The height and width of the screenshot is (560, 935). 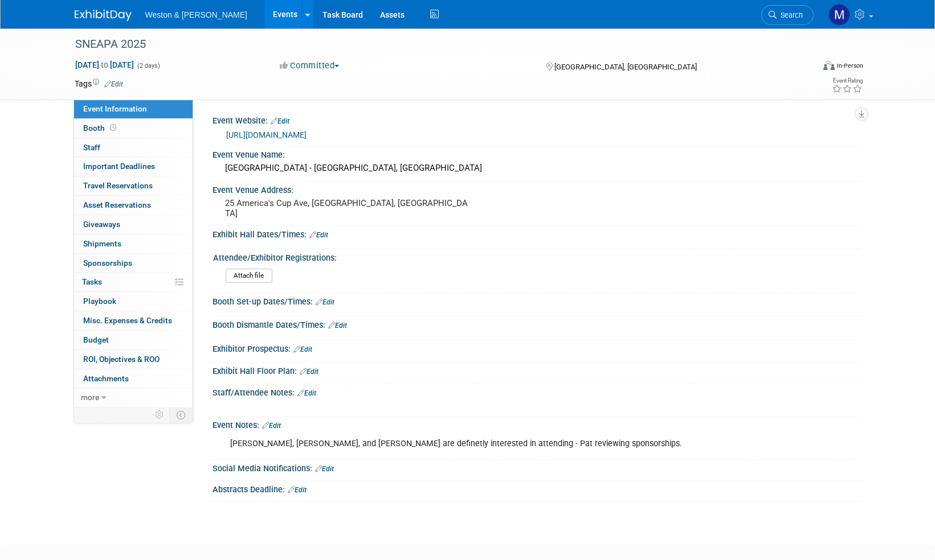 I want to click on a: ROI, Objectives & ROO, so click(x=133, y=359).